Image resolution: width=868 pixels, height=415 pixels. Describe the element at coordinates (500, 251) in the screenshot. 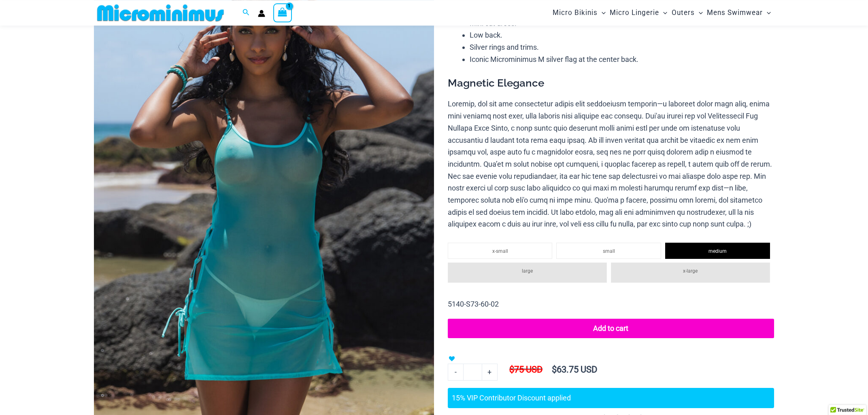

I see `li: x-small` at that location.